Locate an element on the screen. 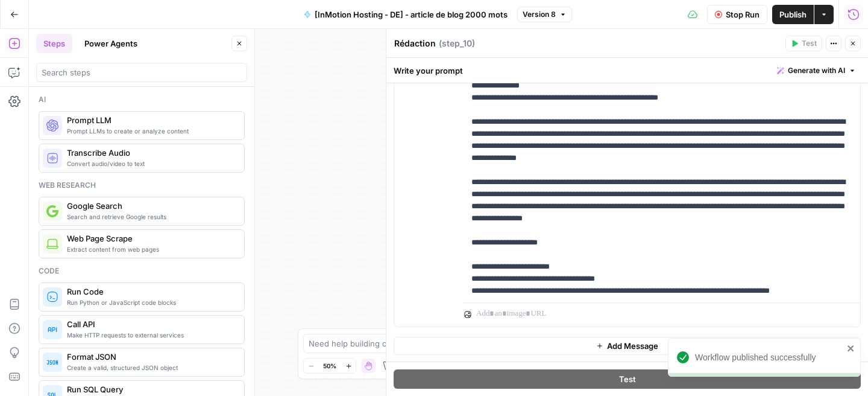 Image resolution: width=868 pixels, height=396 pixels. div: Workflow published successfully is located at coordinates (769, 358).